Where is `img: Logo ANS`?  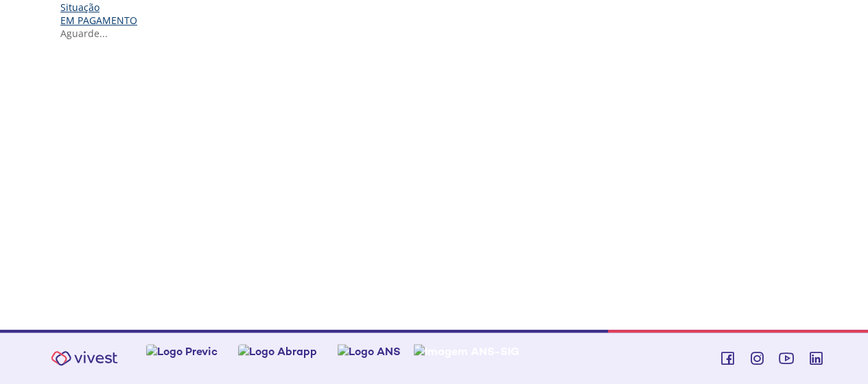 img: Logo ANS is located at coordinates (369, 351).